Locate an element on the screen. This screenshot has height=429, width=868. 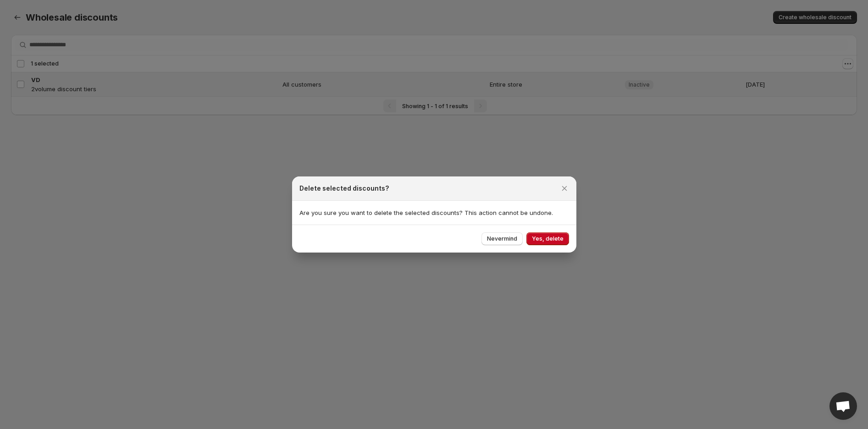
h2: Delete selected discounts? is located at coordinates (345, 189).